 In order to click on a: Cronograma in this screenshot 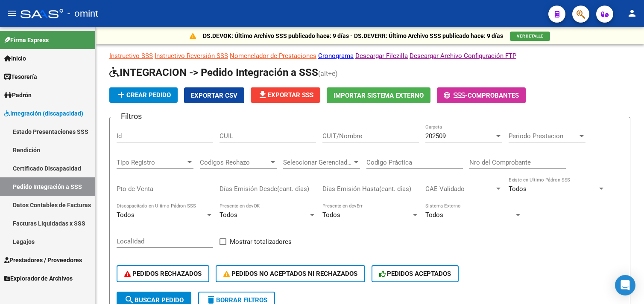, I will do `click(335, 56)`.